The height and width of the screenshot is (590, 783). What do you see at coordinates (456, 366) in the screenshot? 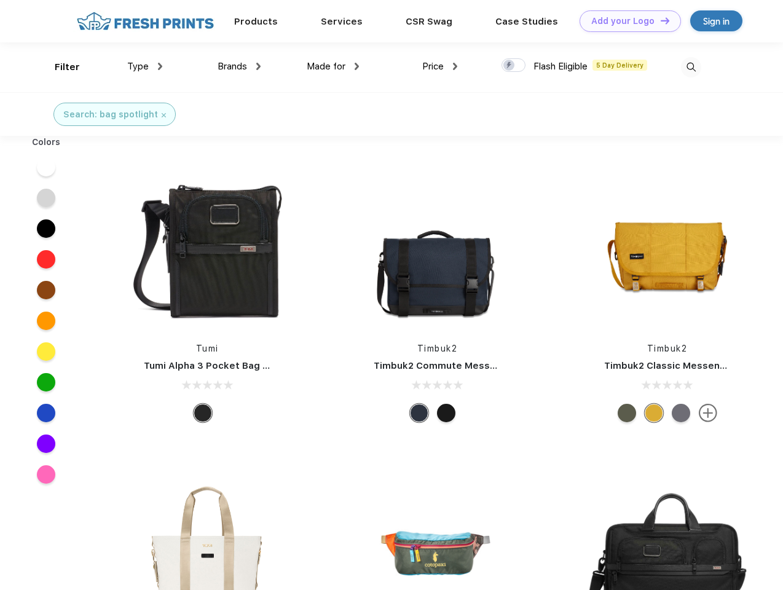
I see `a: Timbuk2 Commute Messenger Bag` at bounding box center [456, 366].